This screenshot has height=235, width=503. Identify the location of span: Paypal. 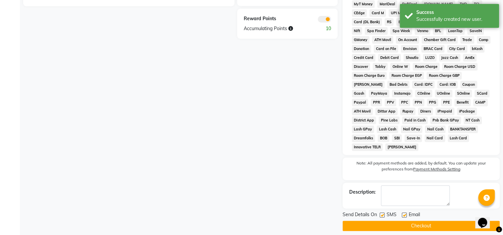
(360, 102).